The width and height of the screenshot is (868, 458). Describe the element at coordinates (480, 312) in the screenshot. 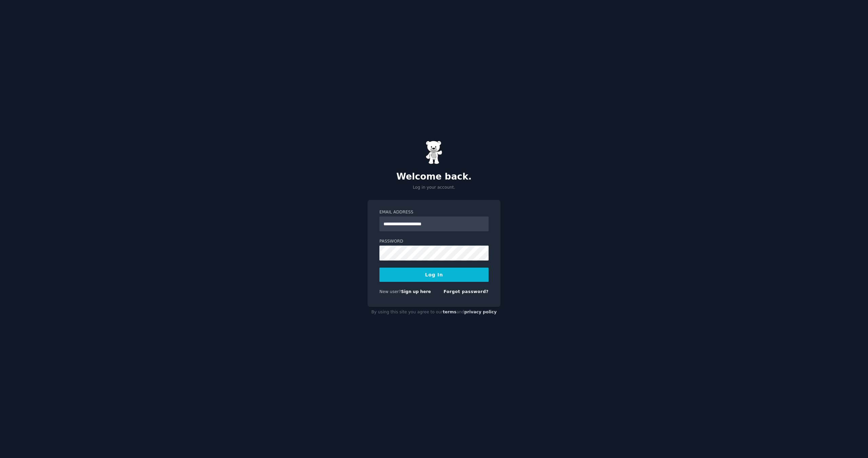

I see `a: privacy policy` at that location.